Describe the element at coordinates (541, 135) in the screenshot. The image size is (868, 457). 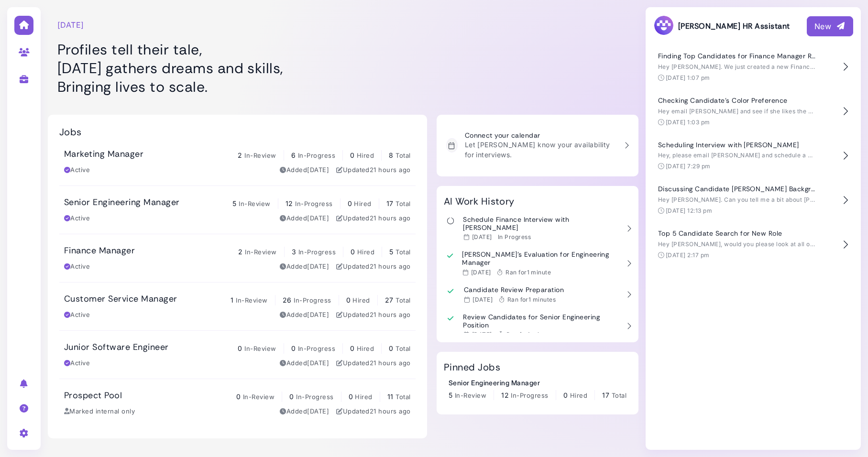
I see `h3: Connect your calendar` at that location.